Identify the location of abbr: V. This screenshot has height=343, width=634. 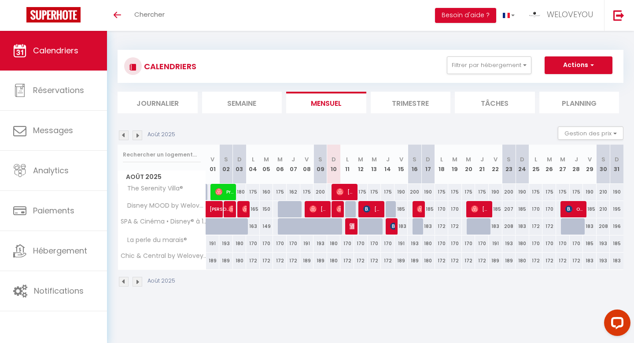
(401, 159).